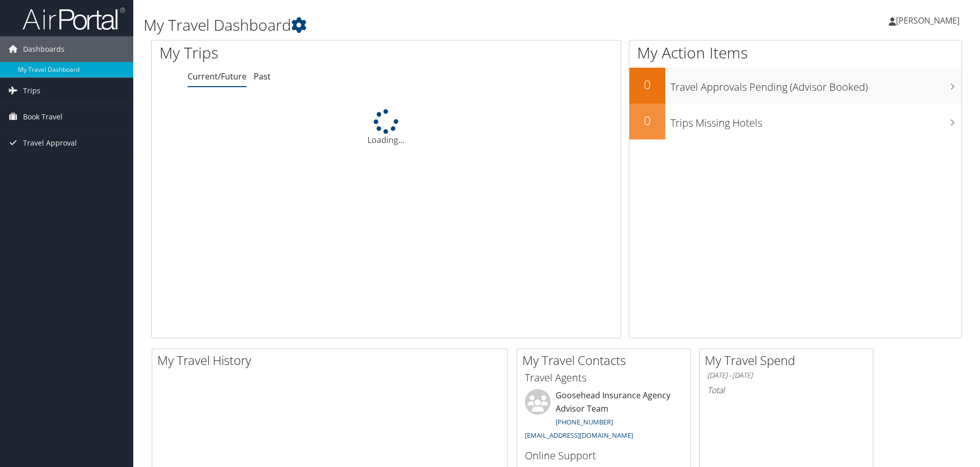 This screenshot has height=467, width=980. Describe the element at coordinates (787, 390) in the screenshot. I see `h6: Total` at that location.